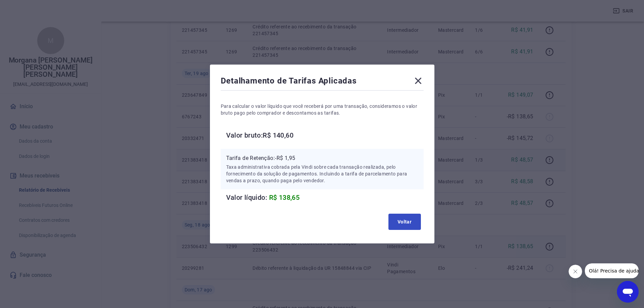 The height and width of the screenshot is (308, 644). What do you see at coordinates (325, 135) in the screenshot?
I see `h6: Valor bruto: R$ 140,60` at bounding box center [325, 135].